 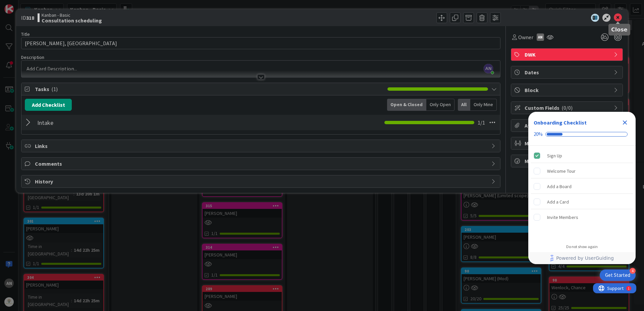 I want to click on div: Open Get Started checklist, remaining modules: 4, so click(x=617, y=275).